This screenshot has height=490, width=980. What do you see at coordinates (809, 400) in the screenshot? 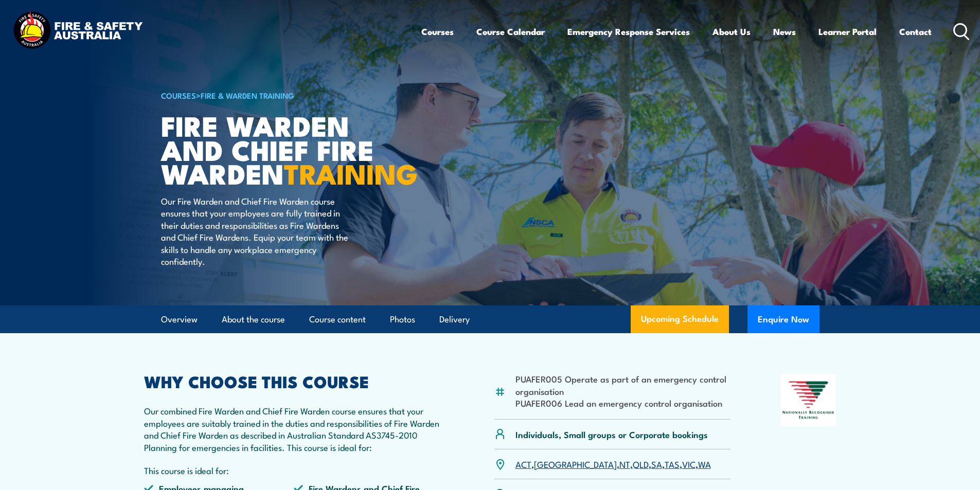
I see `img: Nationally Recognised Training logo.` at bounding box center [809, 400].